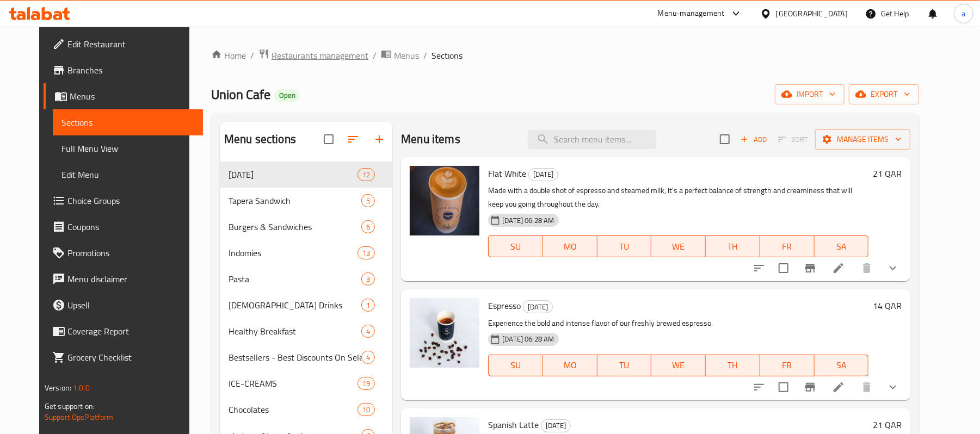 This screenshot has width=980, height=434. Describe the element at coordinates (123, 357) in the screenshot. I see `a: Grocery Checklist` at that location.